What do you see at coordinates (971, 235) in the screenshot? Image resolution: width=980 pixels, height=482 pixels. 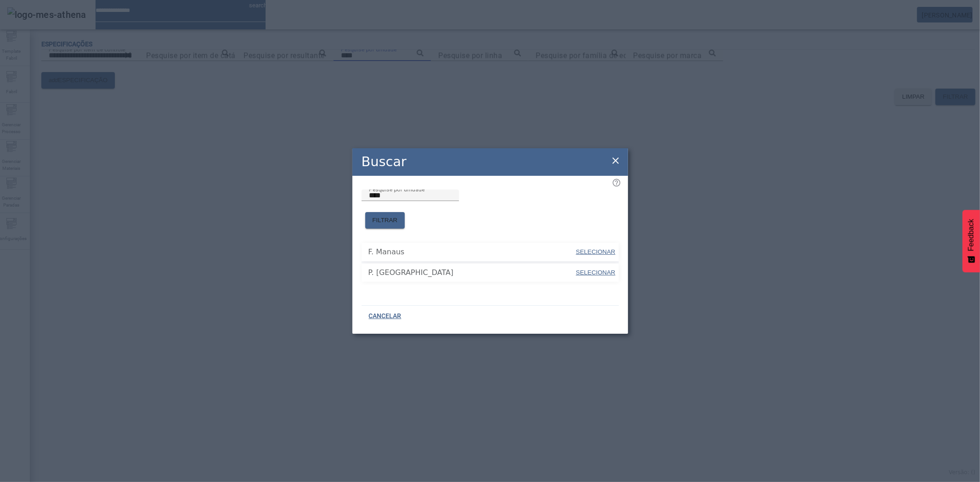 I see `span: Feedback` at bounding box center [971, 235].